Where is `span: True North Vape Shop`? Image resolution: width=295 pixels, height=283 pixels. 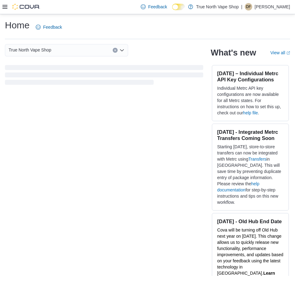 span: True North Vape Shop is located at coordinates (30, 50).